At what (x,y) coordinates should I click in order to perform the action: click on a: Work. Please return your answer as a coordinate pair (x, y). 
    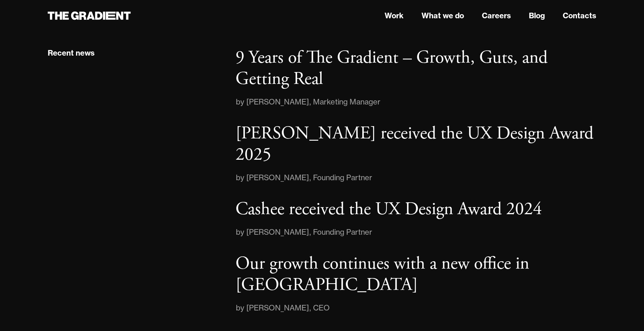
    Looking at the image, I should click on (394, 16).